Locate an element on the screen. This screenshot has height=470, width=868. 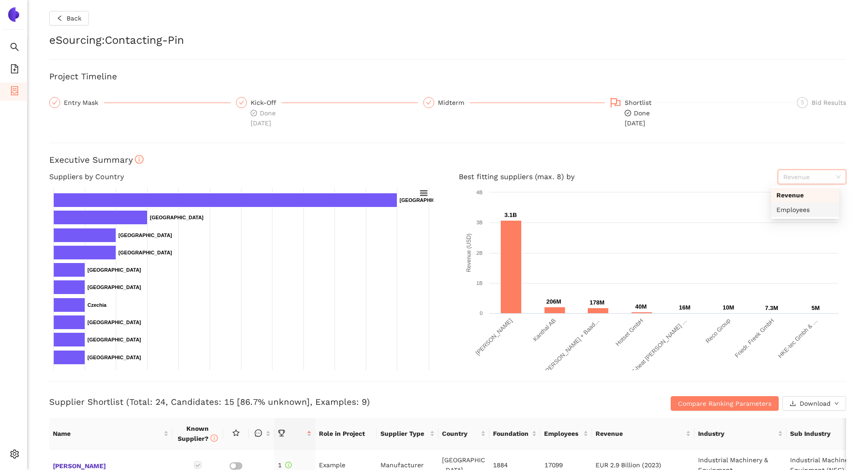
text: 5M is located at coordinates (815, 308).